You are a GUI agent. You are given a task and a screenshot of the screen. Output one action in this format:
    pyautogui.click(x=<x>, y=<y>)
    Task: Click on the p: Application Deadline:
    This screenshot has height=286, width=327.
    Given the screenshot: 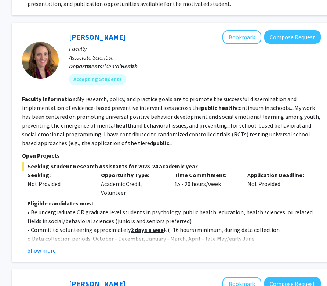 What is the action you would take?
    pyautogui.click(x=279, y=175)
    